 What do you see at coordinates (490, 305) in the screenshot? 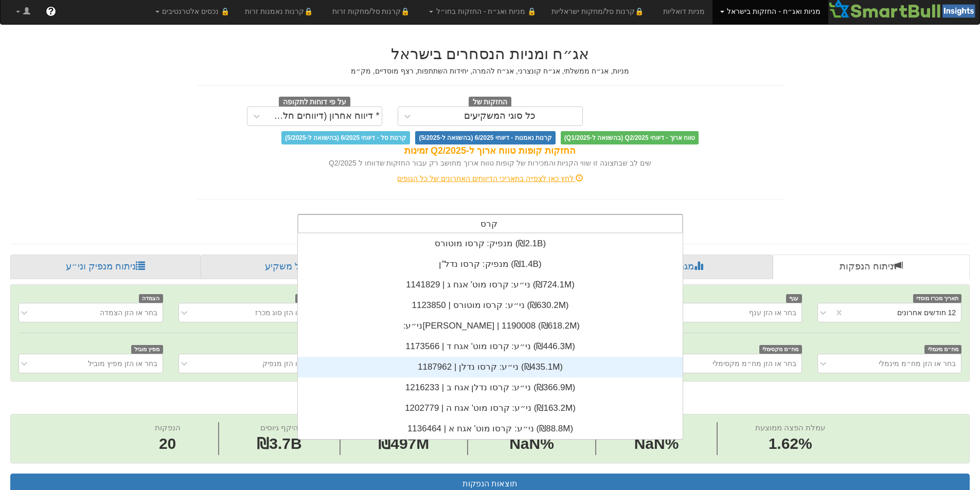
I see `div: ני״ע: ‏קרסו מוטורס | 1123850 ‎(₪630.2M)‎` at bounding box center [490, 305].